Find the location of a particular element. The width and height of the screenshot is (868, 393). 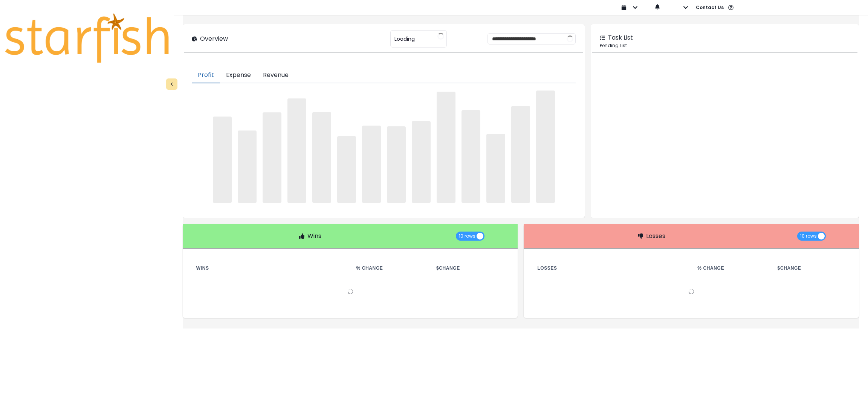

button: Expense is located at coordinates (239, 75).